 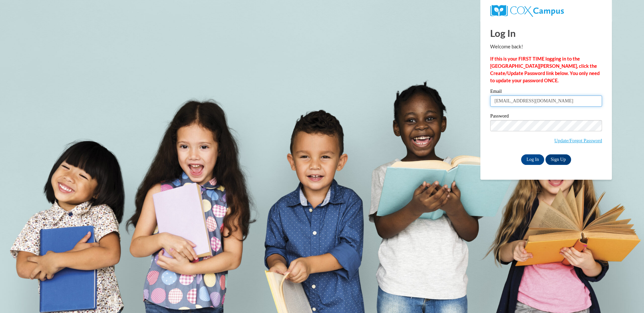 I want to click on label: Email, so click(x=546, y=92).